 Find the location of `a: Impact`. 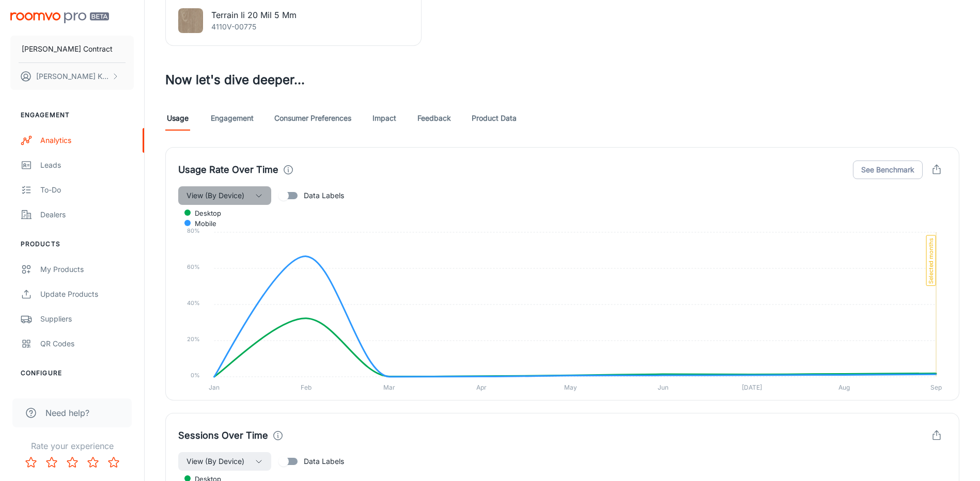

a: Impact is located at coordinates (384, 119).